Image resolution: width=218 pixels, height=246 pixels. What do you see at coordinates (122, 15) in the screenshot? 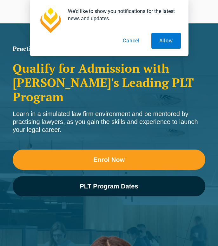
I see `div: We'd like to show you notifications for the latest news and updates.` at bounding box center [122, 15].